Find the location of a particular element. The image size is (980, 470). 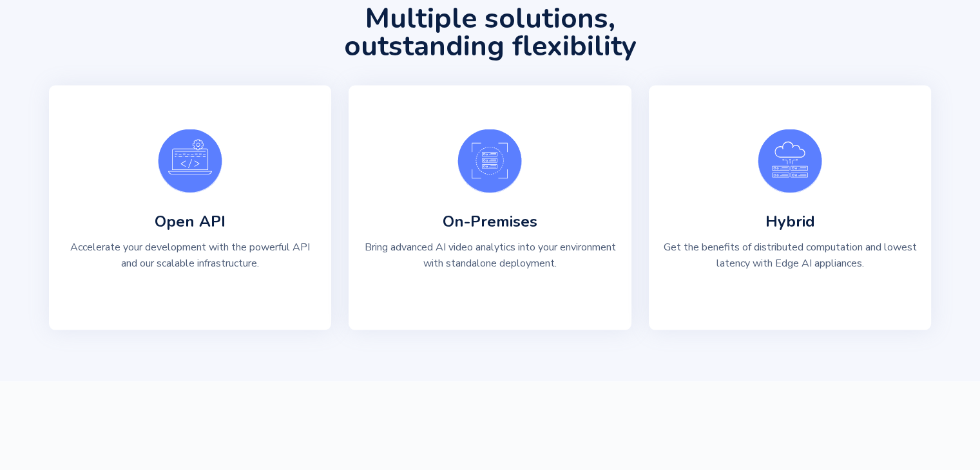

h3: On-Premises is located at coordinates (490, 221).